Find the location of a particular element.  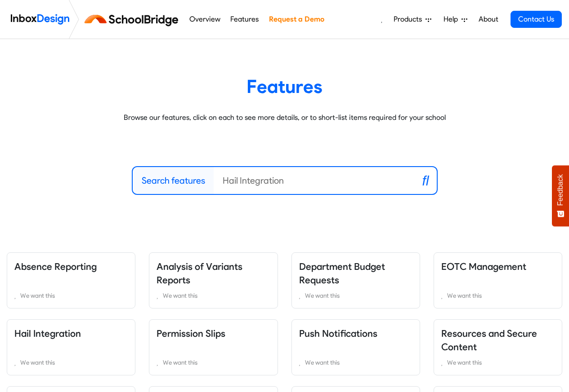

a: Hail Integration is located at coordinates (48, 334).